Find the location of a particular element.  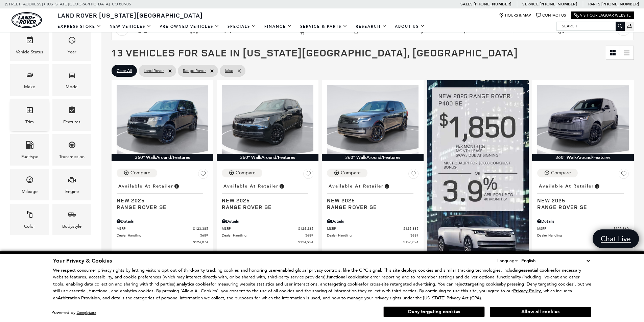

span: Service is located at coordinates (530, 4).